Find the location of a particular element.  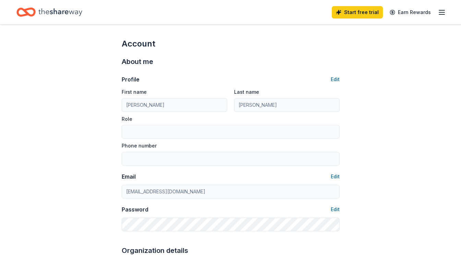

a: Start free trial is located at coordinates (357, 12).